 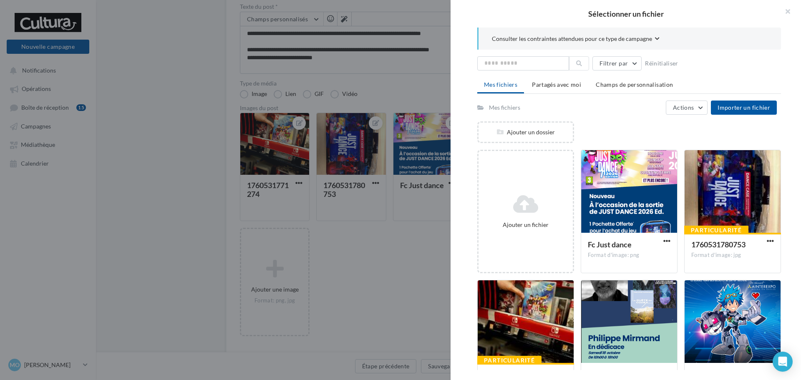 I want to click on button: Réinitialiser, so click(x=662, y=63).